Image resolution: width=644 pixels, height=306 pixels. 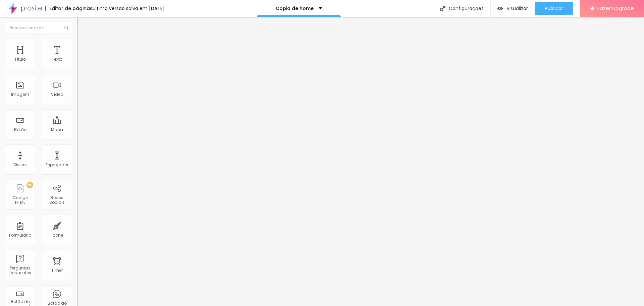 What do you see at coordinates (554, 8) in the screenshot?
I see `span: Publicar` at bounding box center [554, 8].